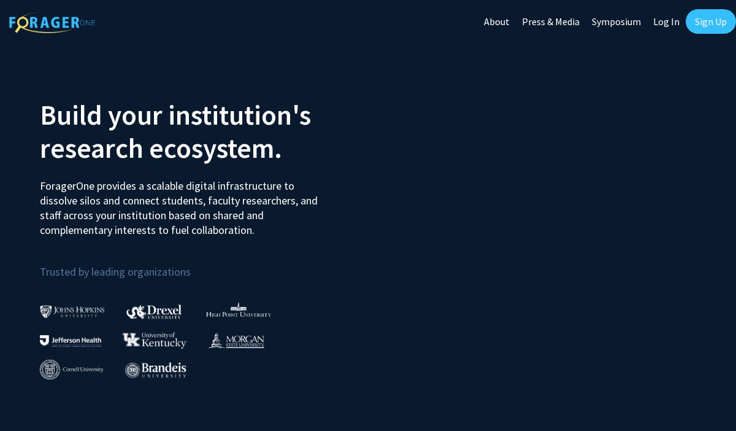 This screenshot has width=736, height=431. What do you see at coordinates (156, 369) in the screenshot?
I see `img: Brandeis University` at bounding box center [156, 369].